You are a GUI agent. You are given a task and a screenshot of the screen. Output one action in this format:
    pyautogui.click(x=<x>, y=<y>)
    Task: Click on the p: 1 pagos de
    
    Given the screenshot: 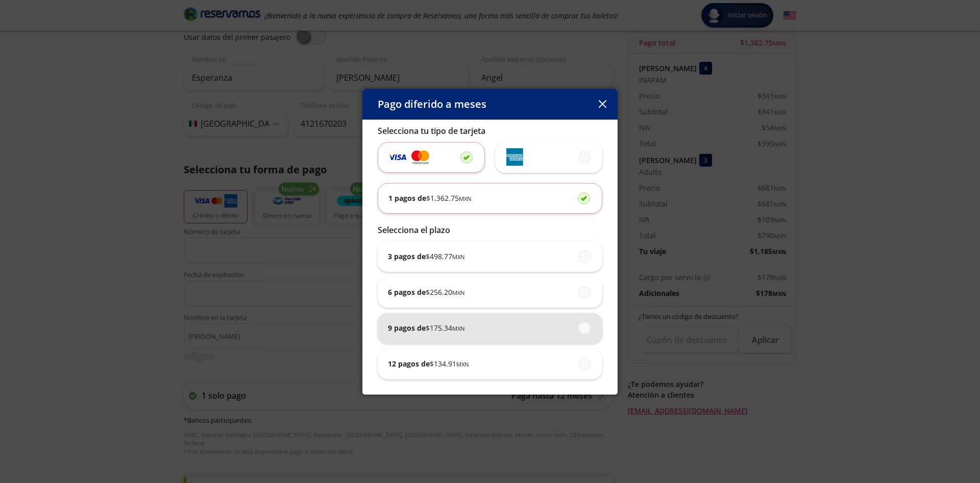 What is the action you would take?
    pyautogui.click(x=430, y=198)
    